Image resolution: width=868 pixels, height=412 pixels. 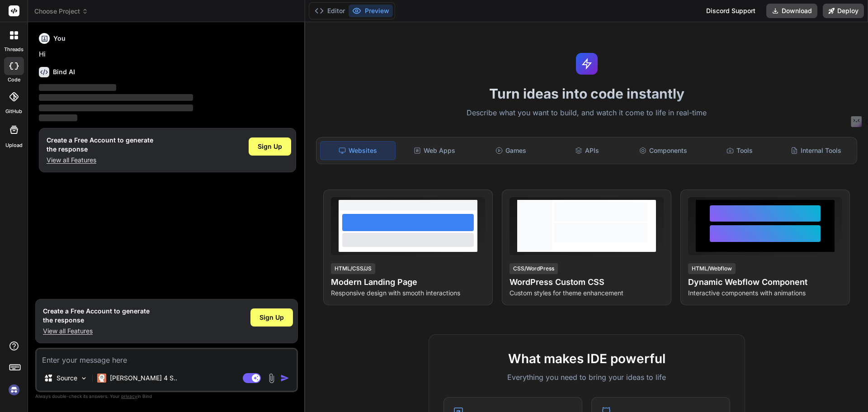 What do you see at coordinates (271, 378) in the screenshot?
I see `img: attachment` at bounding box center [271, 378].